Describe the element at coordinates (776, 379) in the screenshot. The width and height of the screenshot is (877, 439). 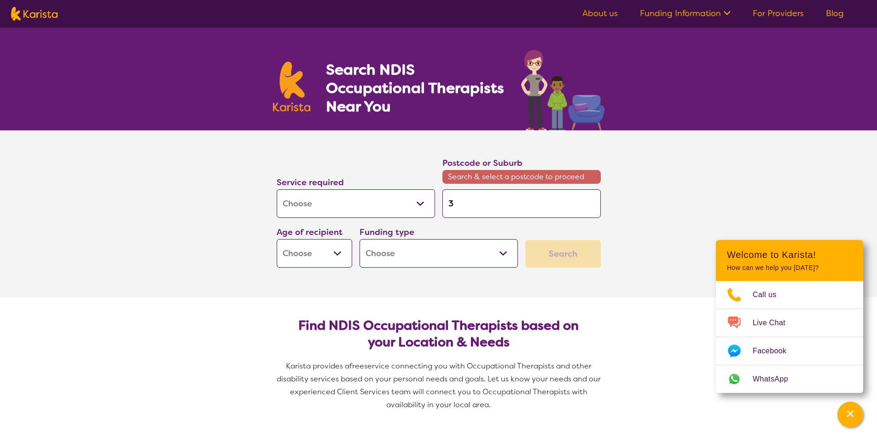
I see `span: WhatsApp` at that location.